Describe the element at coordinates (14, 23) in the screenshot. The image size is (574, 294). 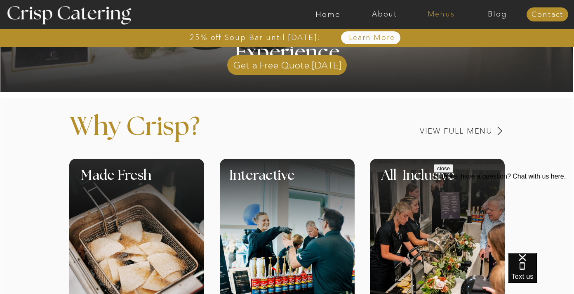
I see `span: Text us` at that location.